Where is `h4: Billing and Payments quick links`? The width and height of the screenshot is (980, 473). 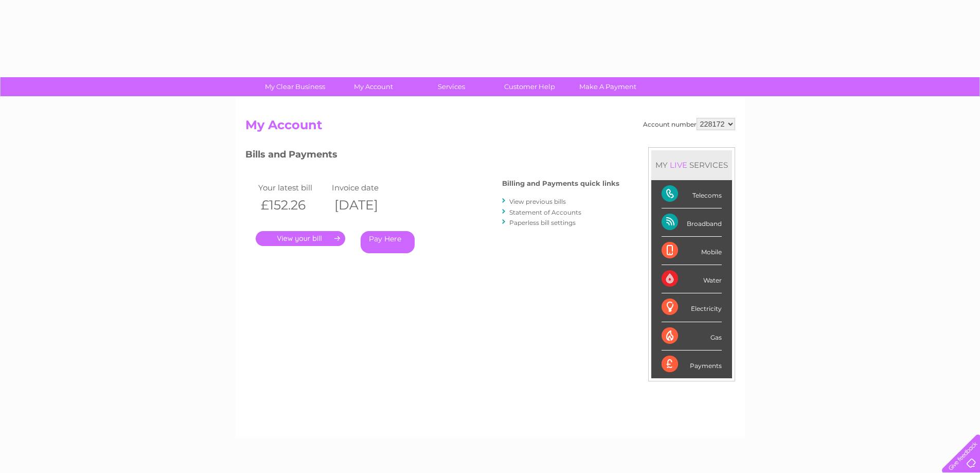 h4: Billing and Payments quick links is located at coordinates (561, 183).